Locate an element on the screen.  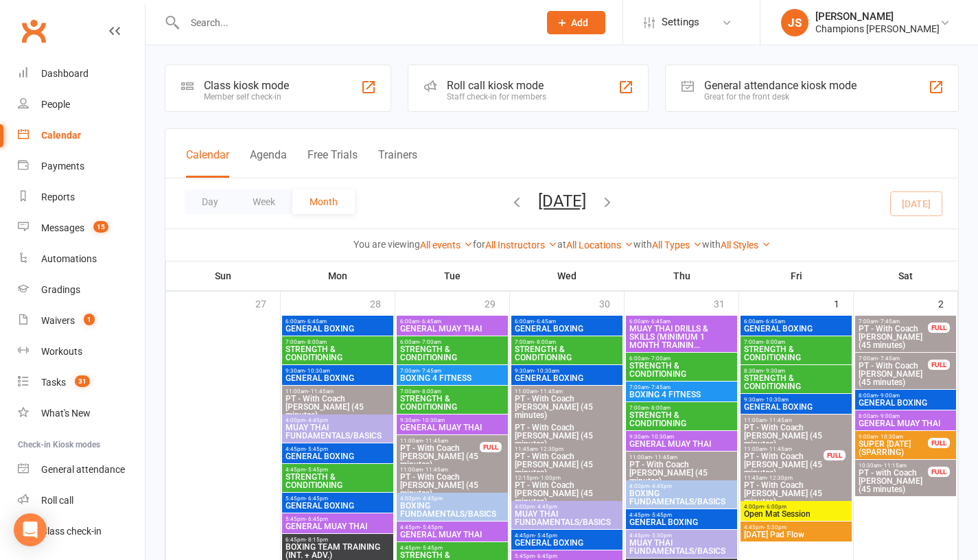
div: Class check-in is located at coordinates (71, 531).